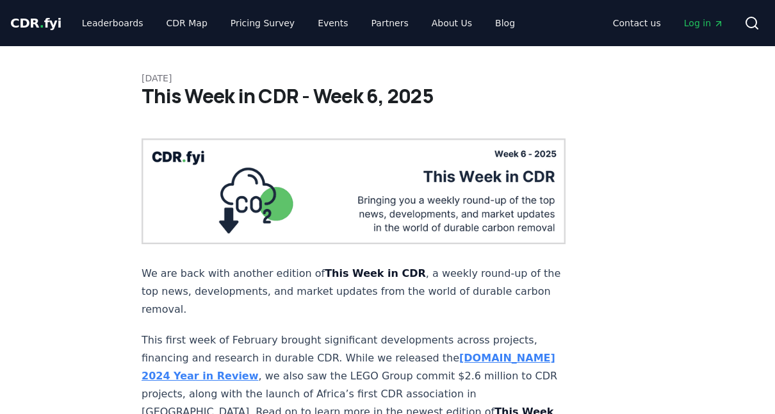 This screenshot has height=414, width=775. What do you see at coordinates (704, 23) in the screenshot?
I see `span: Log in` at bounding box center [704, 23].